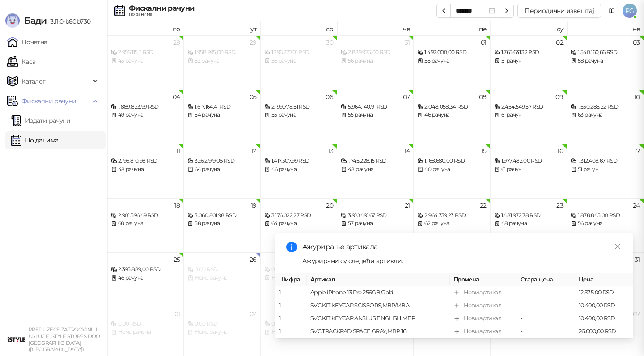 Image resolution: width=644 pixels, height=356 pixels. I want to click on td: 12.575,00 RSD, so click(604, 293).